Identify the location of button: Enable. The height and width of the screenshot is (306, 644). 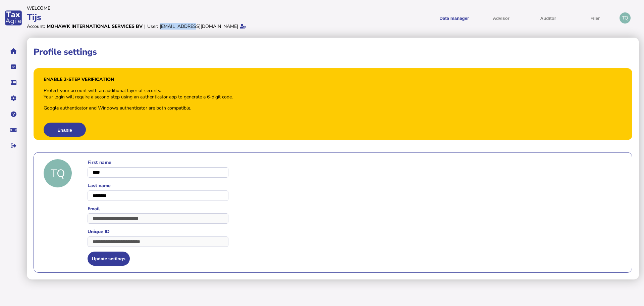
(65, 129).